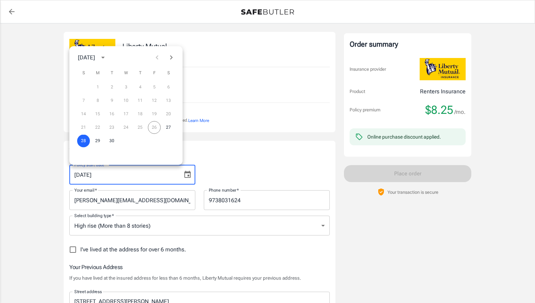 The image size is (535, 303). Describe the element at coordinates (83, 141) in the screenshot. I see `button: 28` at that location.